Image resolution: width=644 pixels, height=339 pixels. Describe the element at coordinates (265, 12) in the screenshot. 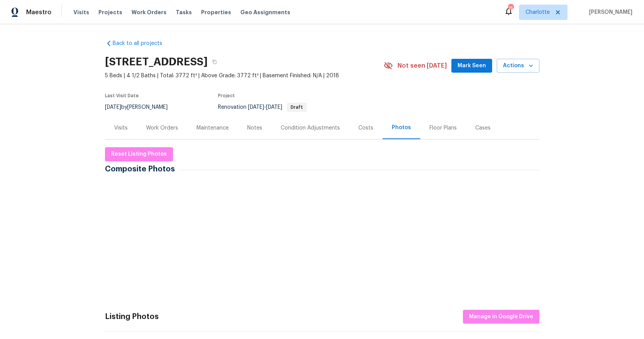

I see `span: Geo Assignments` at that location.